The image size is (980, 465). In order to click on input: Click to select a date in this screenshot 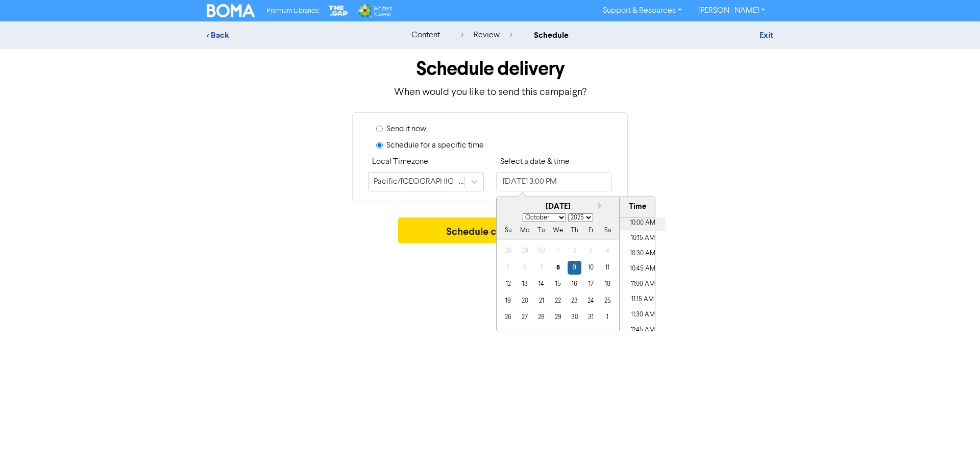, I will do `click(554, 182)`.